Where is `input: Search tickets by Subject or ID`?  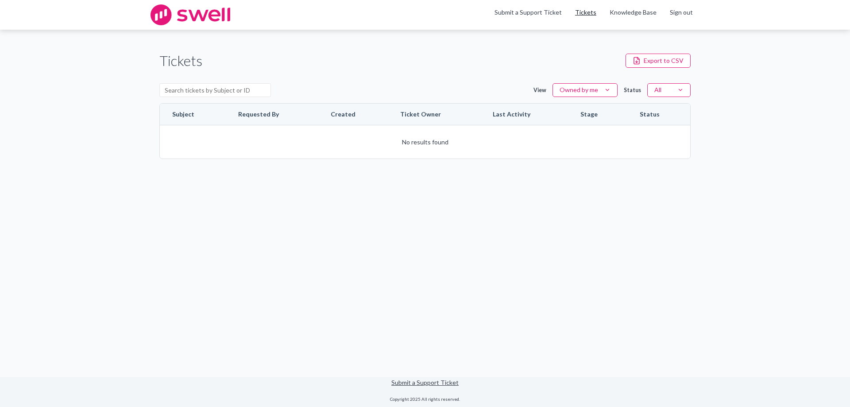 input: Search tickets by Subject or ID is located at coordinates (215, 90).